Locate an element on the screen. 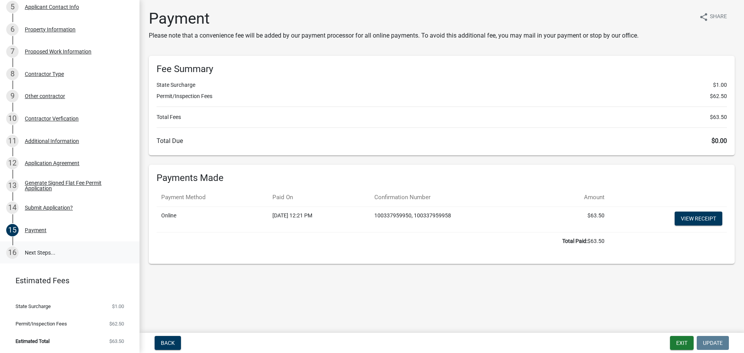  div: 16 is located at coordinates (12, 253).